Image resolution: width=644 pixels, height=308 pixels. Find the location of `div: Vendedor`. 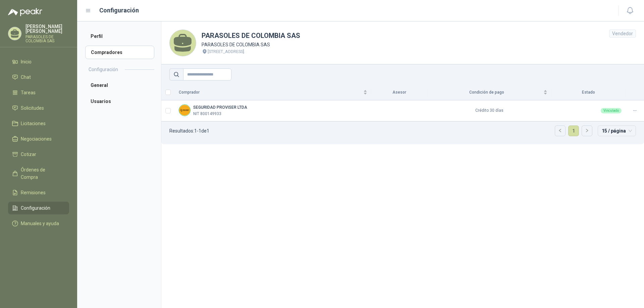

div: Vendedor is located at coordinates (622, 33).